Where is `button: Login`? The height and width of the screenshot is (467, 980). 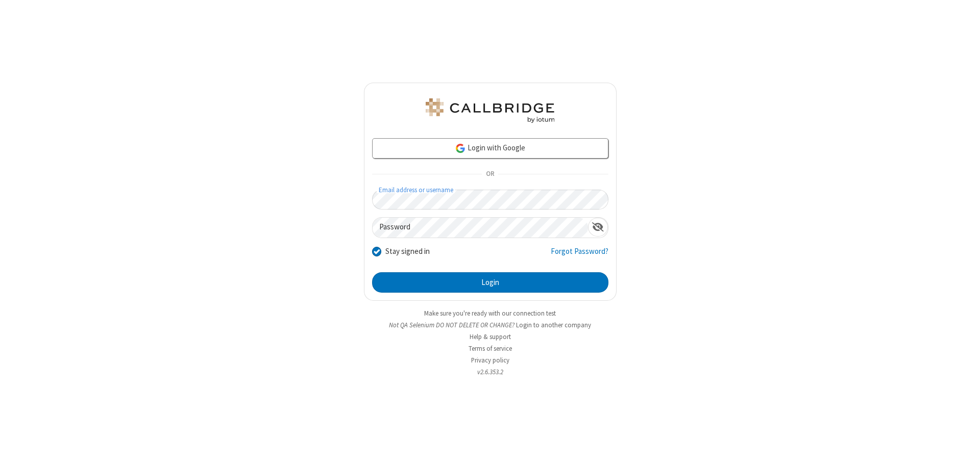 button: Login is located at coordinates (490, 283).